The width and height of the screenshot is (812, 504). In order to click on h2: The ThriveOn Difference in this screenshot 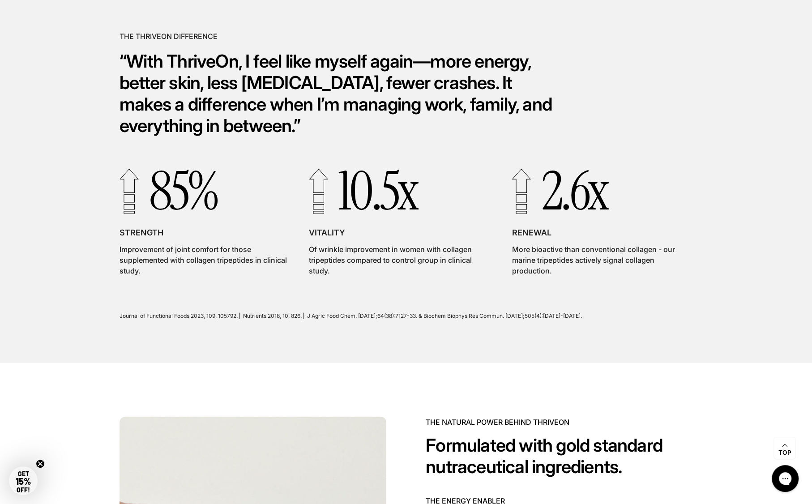, I will do `click(406, 37)`.